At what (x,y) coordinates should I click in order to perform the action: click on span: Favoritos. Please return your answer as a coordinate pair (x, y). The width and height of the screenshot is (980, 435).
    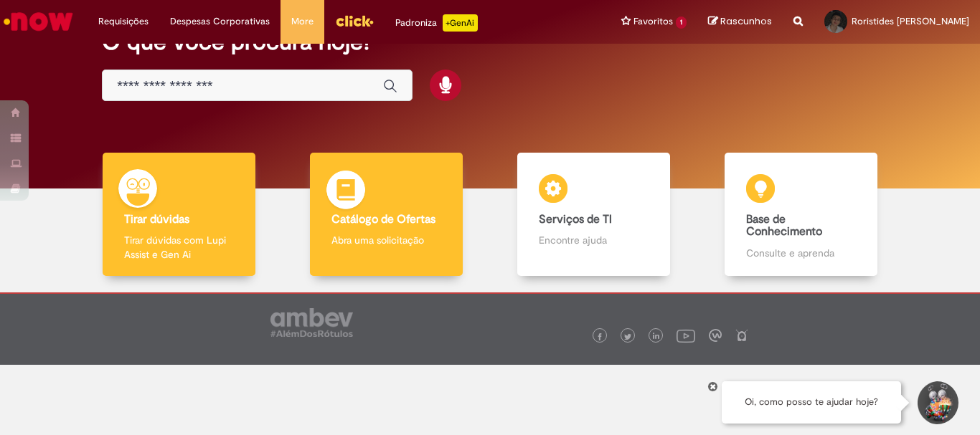
    Looking at the image, I should click on (653, 21).